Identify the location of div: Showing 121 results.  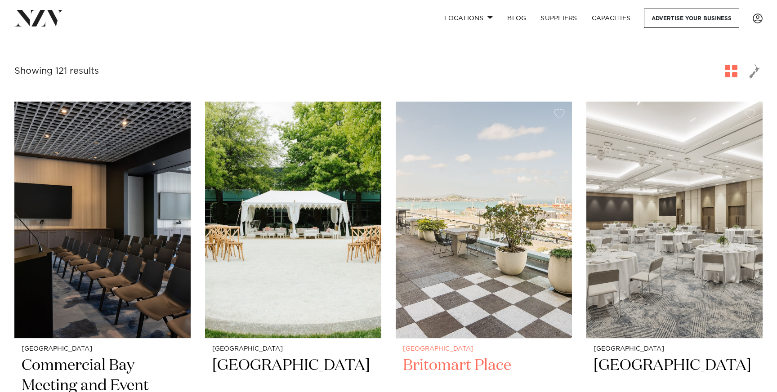
(57, 71).